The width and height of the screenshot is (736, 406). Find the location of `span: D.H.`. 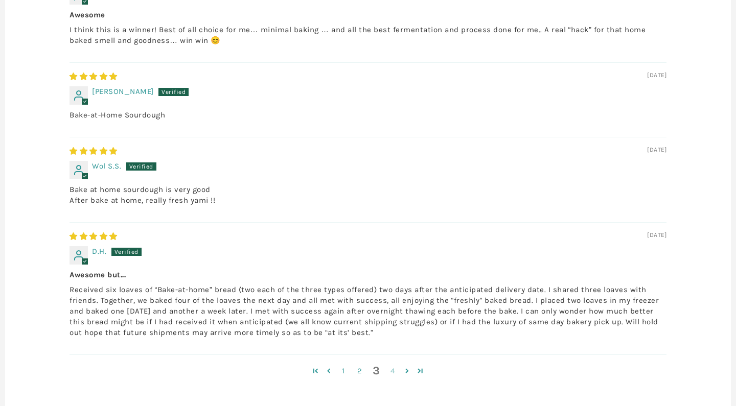

span: D.H. is located at coordinates (99, 252).